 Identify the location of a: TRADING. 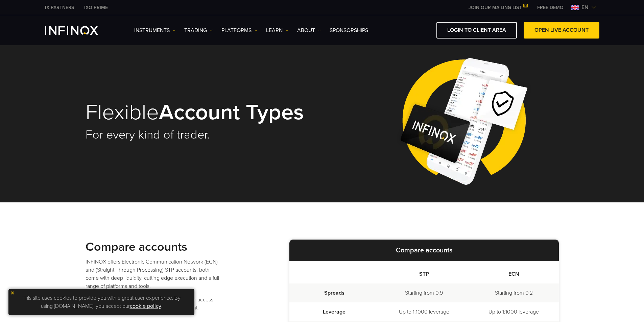
(199, 30).